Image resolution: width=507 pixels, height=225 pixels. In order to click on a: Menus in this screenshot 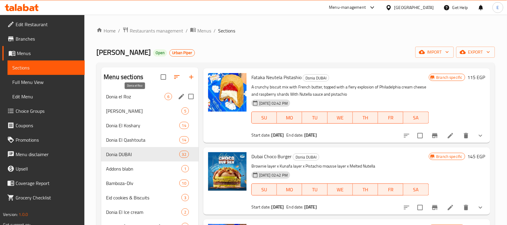, I will do `click(201, 31)`.